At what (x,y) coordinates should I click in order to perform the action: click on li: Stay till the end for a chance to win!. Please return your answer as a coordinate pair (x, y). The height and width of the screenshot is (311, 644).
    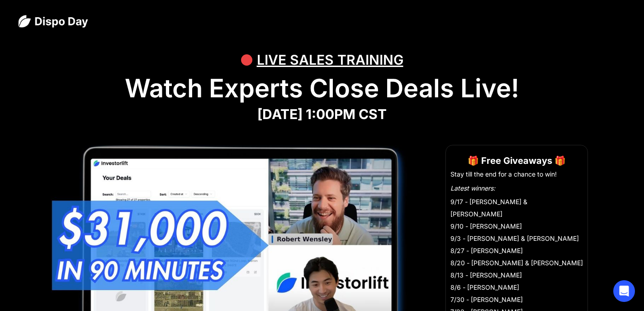
    Looking at the image, I should click on (517, 174).